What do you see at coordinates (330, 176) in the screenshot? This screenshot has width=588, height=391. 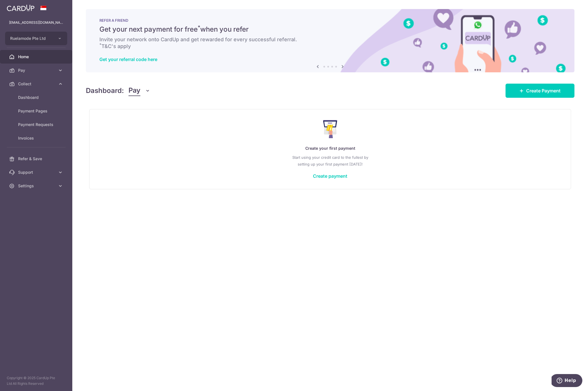 I see `a: Create payment` at bounding box center [330, 176].